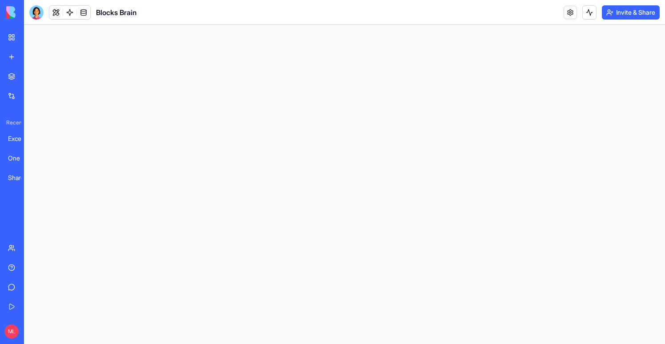  I want to click on span: ML, so click(12, 331).